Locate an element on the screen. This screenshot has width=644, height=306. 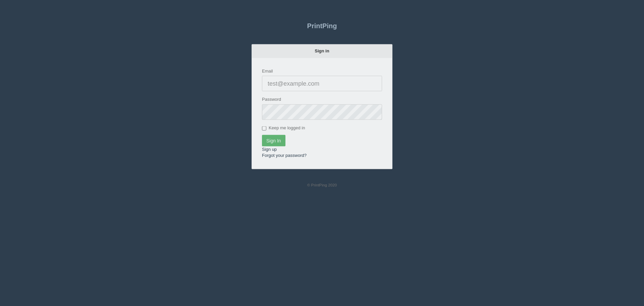
small: © PrintPing 2020 is located at coordinates (322, 185).